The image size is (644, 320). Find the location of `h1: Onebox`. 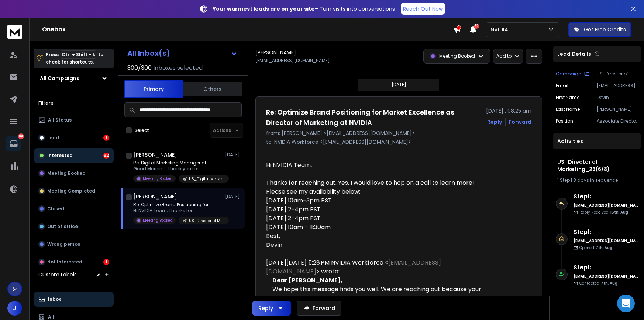

h1: Onebox is located at coordinates (247, 29).